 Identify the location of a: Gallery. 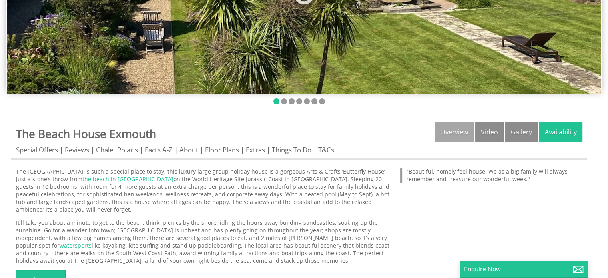
(521, 132).